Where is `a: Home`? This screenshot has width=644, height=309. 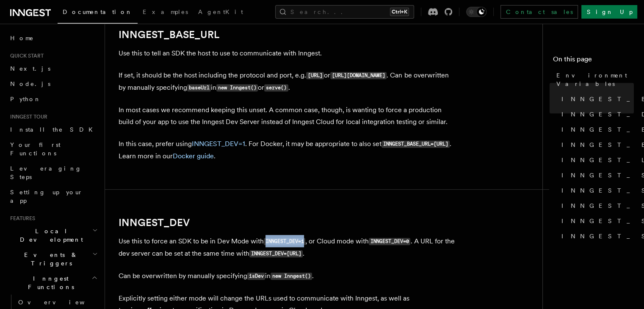 a: Home is located at coordinates (53, 38).